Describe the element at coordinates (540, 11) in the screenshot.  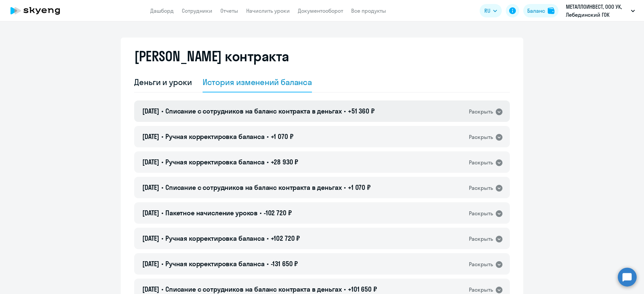
I see `button: Балансbalance` at that location.